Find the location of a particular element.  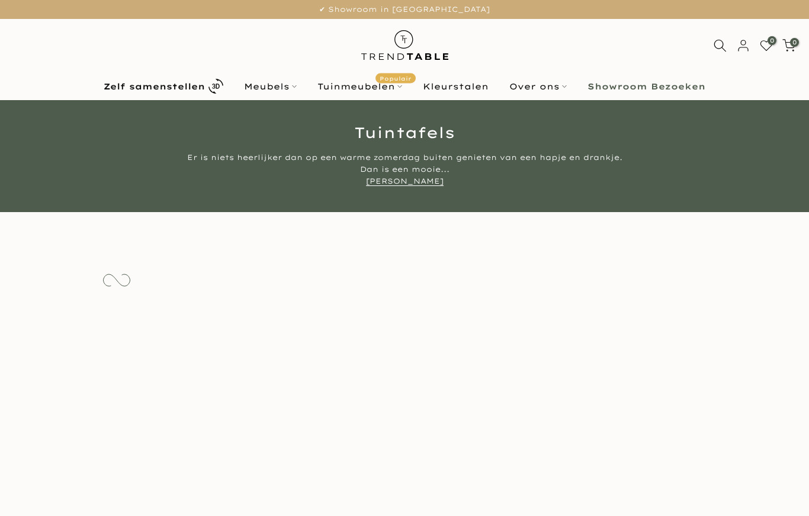

span: Populair is located at coordinates (395, 78).